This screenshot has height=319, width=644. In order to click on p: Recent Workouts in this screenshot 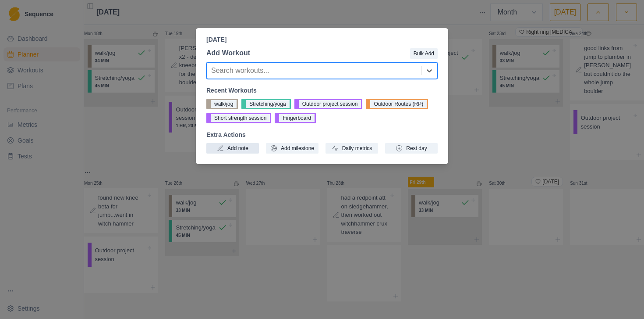, I will do `click(322, 90)`.